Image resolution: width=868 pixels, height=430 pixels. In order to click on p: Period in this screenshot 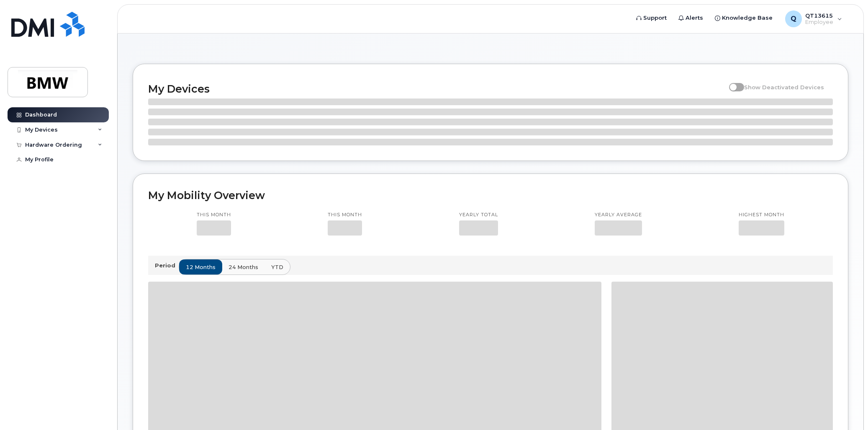, I will do `click(167, 265)`.